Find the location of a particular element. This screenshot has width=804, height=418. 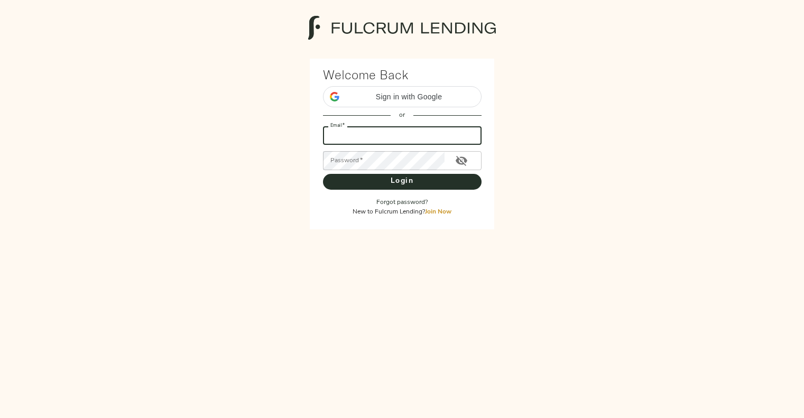

a: Join Now is located at coordinates (438, 212).